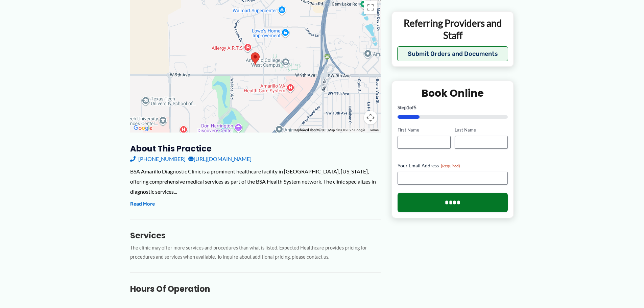 The width and height of the screenshot is (644, 308). Describe the element at coordinates (255, 235) in the screenshot. I see `h3: Services` at that location.